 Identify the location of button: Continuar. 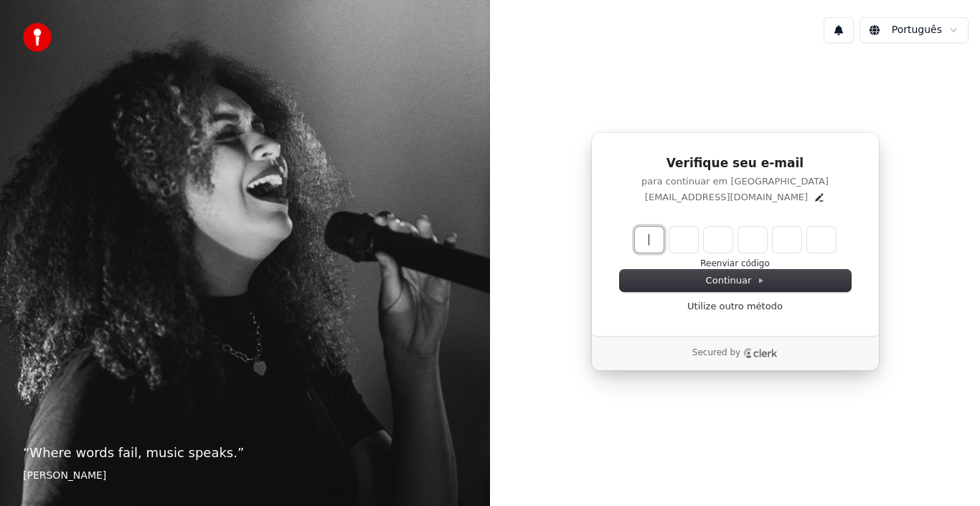
(735, 281).